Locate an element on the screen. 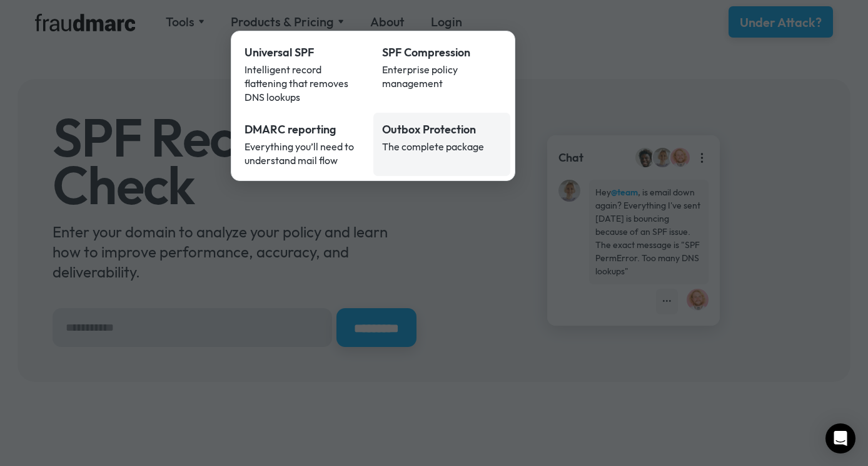 This screenshot has width=868, height=466. a: Outbox ProtectionThe complete package is located at coordinates (442, 144).